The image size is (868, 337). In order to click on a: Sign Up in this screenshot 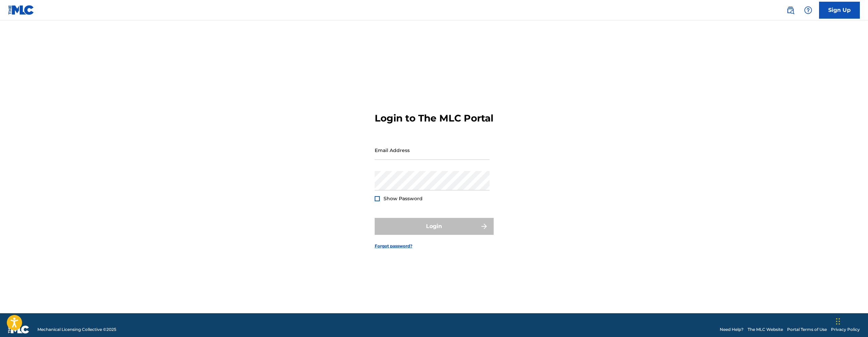, I will do `click(839, 10)`.